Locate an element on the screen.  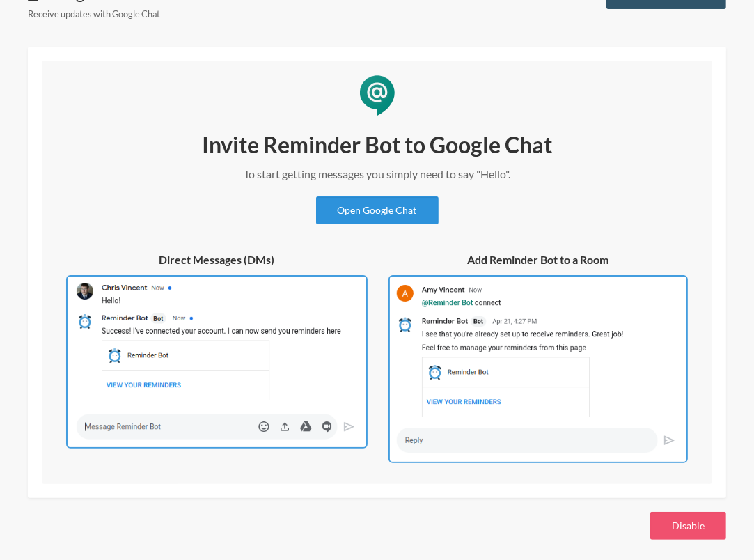
small: Receive updates with Google Chat is located at coordinates (94, 14).